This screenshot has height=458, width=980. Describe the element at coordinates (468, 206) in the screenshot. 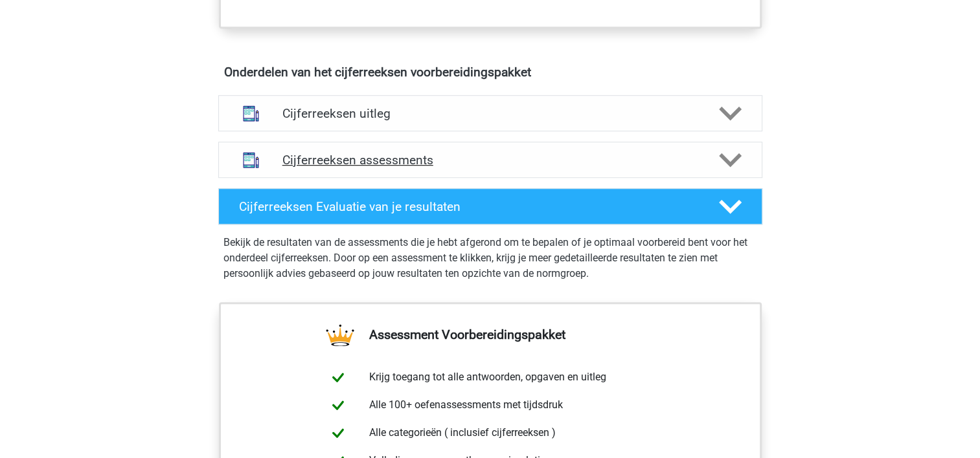

I see `h4: Cijferreeksen Evaluatie van je resultaten` at that location.